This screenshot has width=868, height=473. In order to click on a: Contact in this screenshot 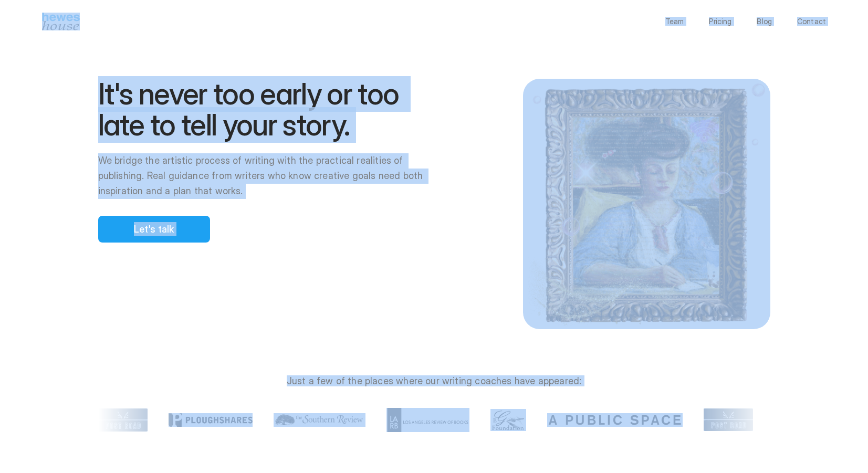, I will do `click(811, 21)`.